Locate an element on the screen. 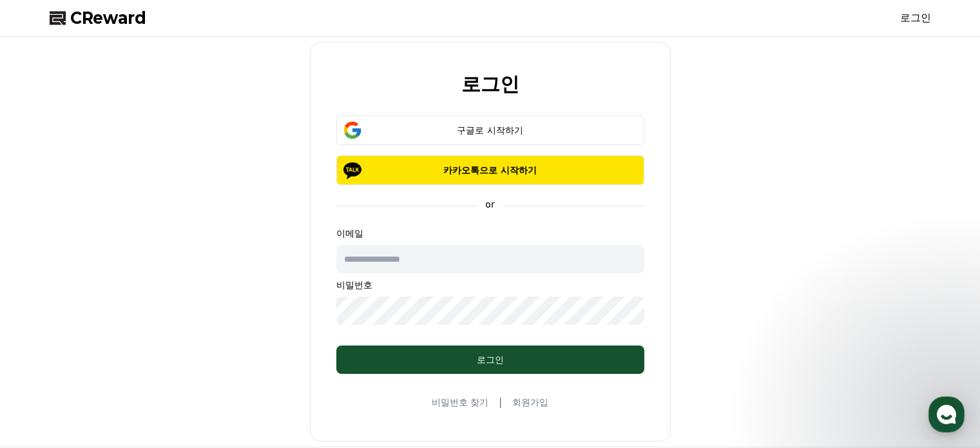 Image resolution: width=980 pixels, height=448 pixels. button: 구글로 시작하기 is located at coordinates (490, 130).